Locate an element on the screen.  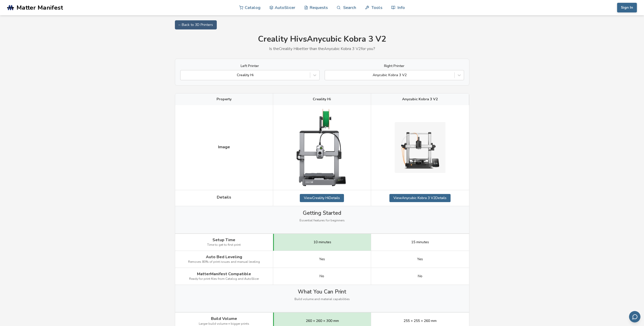
span: 15 minutes is located at coordinates (420, 242).